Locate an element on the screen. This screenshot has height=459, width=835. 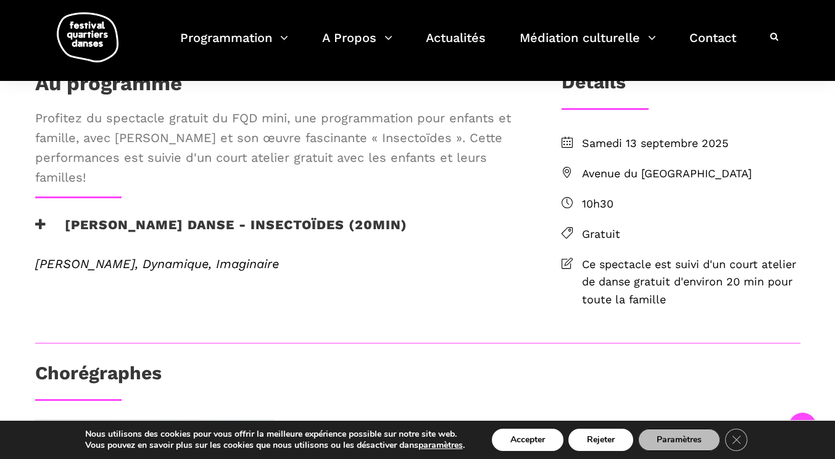
img: logo-fqd-med is located at coordinates (88, 37).